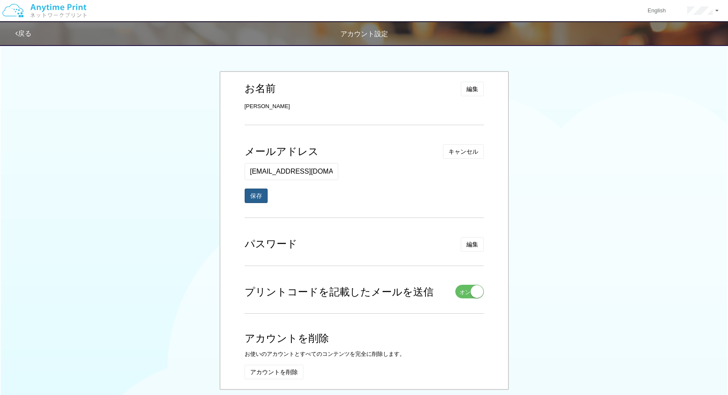  What do you see at coordinates (23, 33) in the screenshot?
I see `a: 戻る` at bounding box center [23, 33].